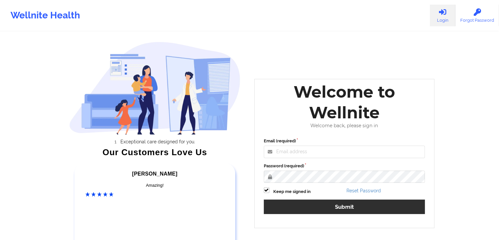  Describe the element at coordinates (345, 166) in the screenshot. I see `label: Password (required)` at that location.